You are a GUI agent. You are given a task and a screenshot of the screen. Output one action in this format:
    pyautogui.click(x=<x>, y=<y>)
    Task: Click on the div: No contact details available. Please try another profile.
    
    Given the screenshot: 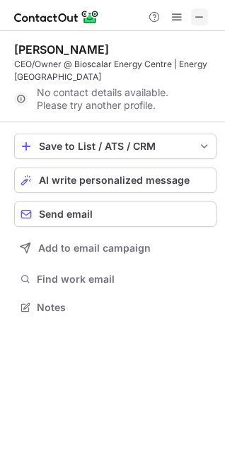 What is the action you would take?
    pyautogui.click(x=115, y=99)
    